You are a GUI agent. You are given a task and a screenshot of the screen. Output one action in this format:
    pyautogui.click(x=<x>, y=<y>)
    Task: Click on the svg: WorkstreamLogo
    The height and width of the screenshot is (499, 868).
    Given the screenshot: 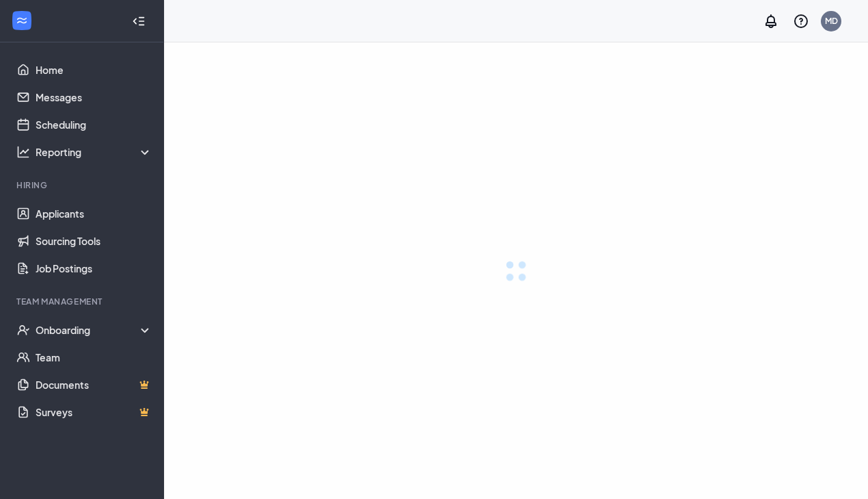 What is the action you would take?
    pyautogui.click(x=22, y=21)
    